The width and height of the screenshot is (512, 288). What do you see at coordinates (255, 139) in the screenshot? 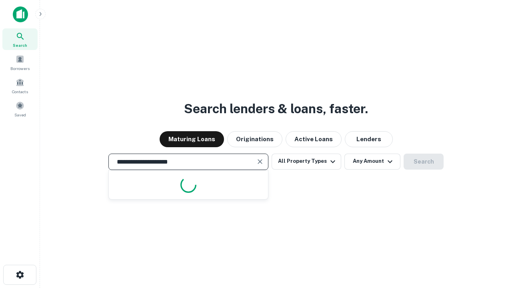
I see `button: Originations` at bounding box center [255, 139].